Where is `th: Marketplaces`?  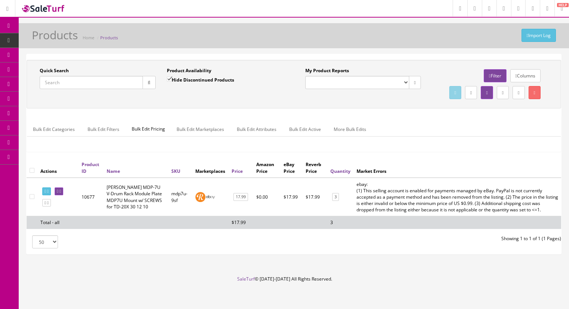
th: Marketplaces is located at coordinates (210, 167).